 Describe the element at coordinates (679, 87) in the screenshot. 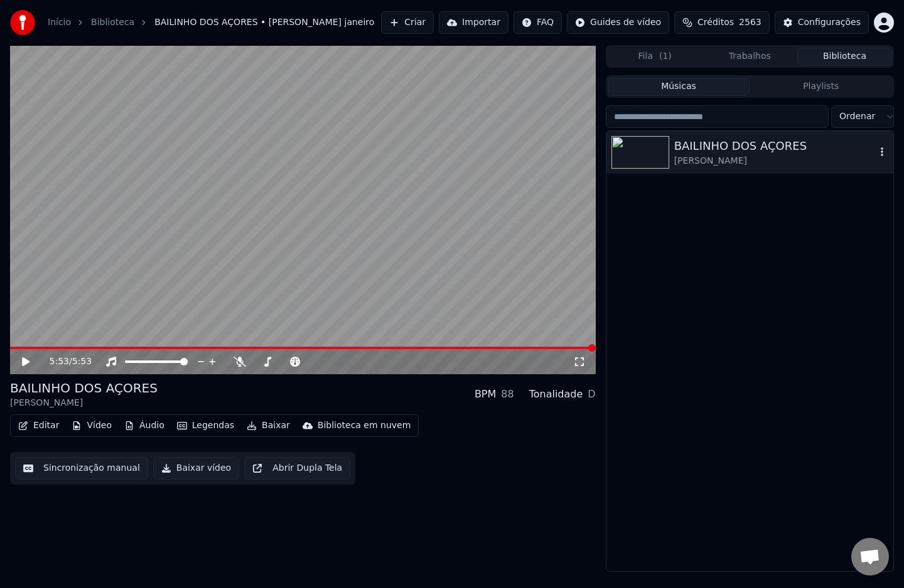

I see `button: Músicas` at that location.